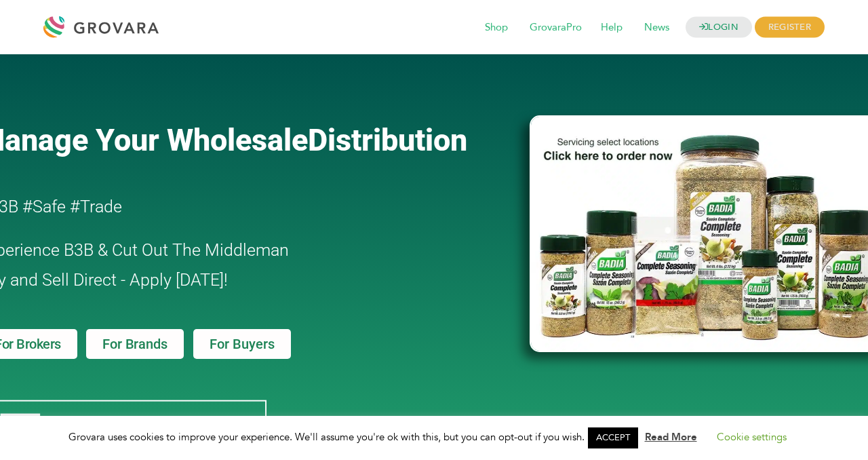 The width and height of the screenshot is (868, 460). Describe the element at coordinates (671, 437) in the screenshot. I see `a: Read More` at that location.